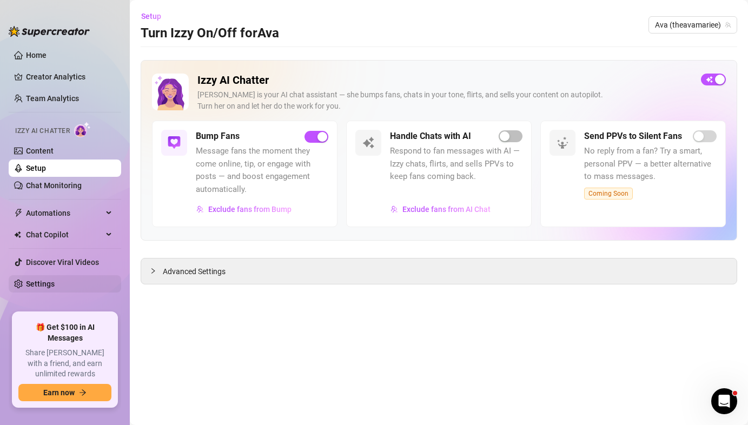  What do you see at coordinates (156, 271) in the screenshot?
I see `div: collapsed` at bounding box center [156, 271].